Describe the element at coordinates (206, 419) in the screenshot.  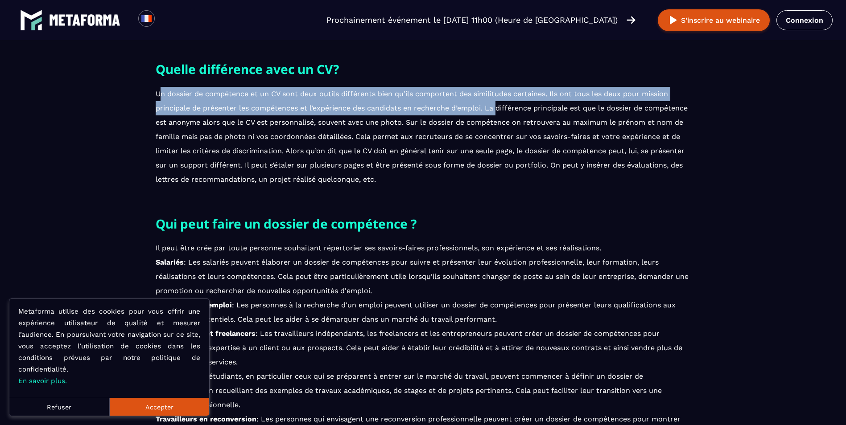
I see `b: Travailleurs en reconversion` at that location.